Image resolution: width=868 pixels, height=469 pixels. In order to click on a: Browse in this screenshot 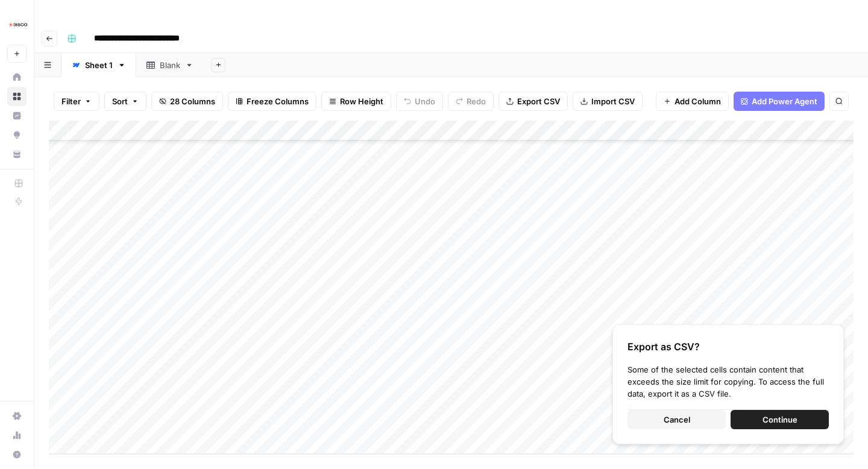, I will do `click(17, 97)`.